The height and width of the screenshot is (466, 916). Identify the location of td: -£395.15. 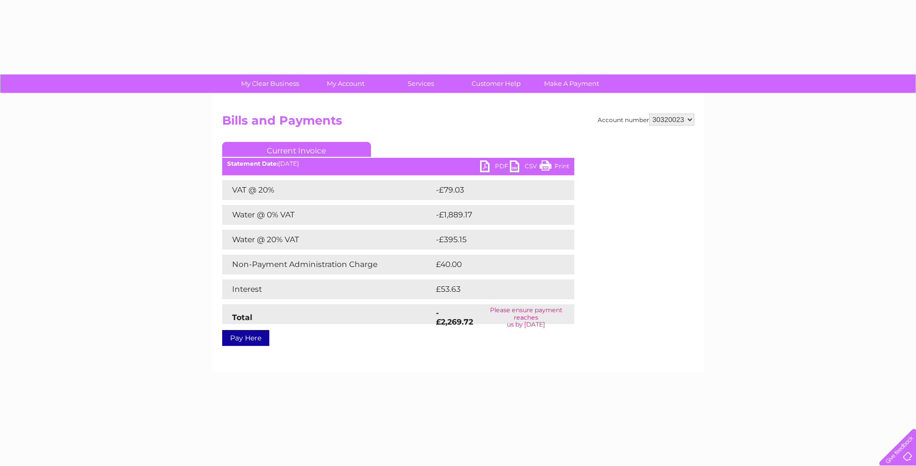
(495, 240).